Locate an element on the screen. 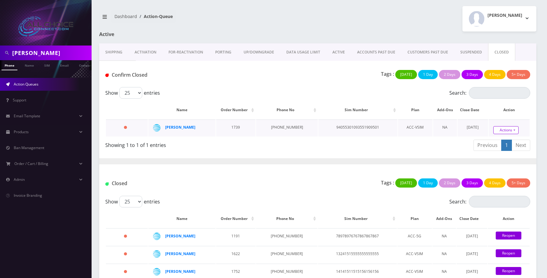 This screenshot has width=547, height=278. th: Sim Number: activate to sort column ascending is located at coordinates (357, 110).